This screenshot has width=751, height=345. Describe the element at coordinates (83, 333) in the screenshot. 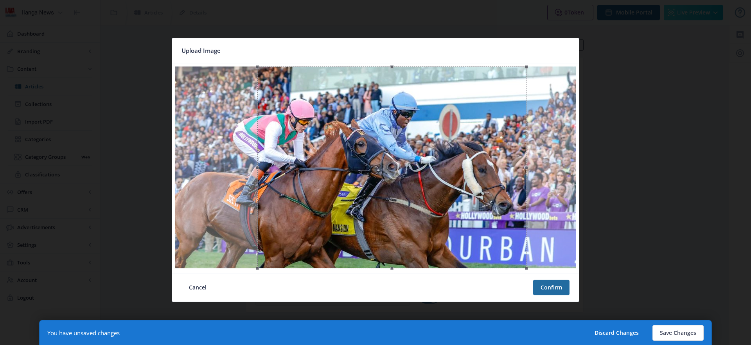

I see `div: You have unsaved changes` at that location.